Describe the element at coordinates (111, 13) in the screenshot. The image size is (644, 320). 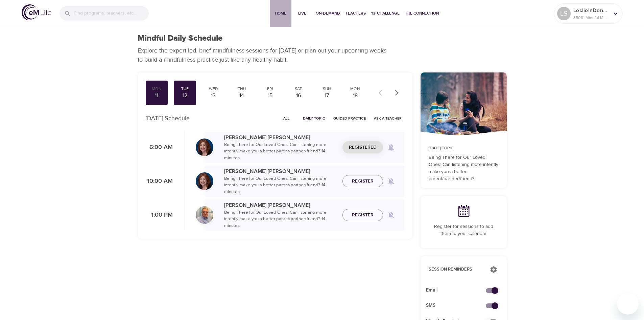
I see `input: Find programs, teachers, etc...` at that location.